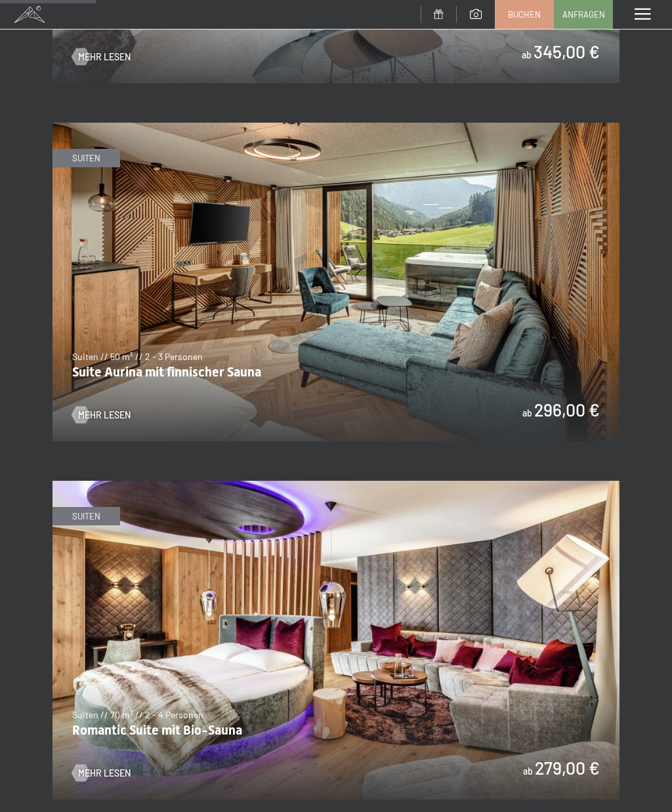 The image size is (672, 812). Describe the element at coordinates (584, 14) in the screenshot. I see `span: Anfragen` at that location.